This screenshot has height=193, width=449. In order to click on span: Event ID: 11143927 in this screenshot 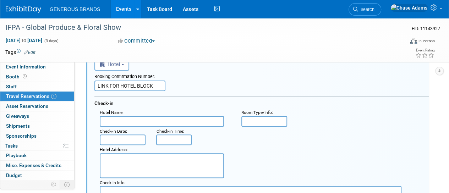, I will do `click(426, 28)`.